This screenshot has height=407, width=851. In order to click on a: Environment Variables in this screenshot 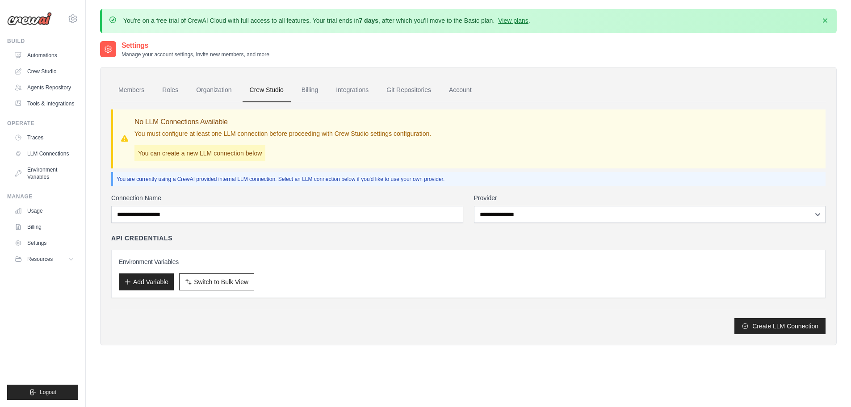, I will do `click(44, 173)`.